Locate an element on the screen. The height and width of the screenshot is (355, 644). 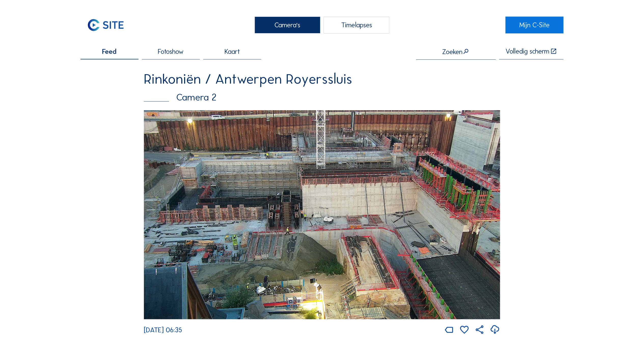
div: Rinkoniën / Antwerpen Royerssluis is located at coordinates (322, 79).